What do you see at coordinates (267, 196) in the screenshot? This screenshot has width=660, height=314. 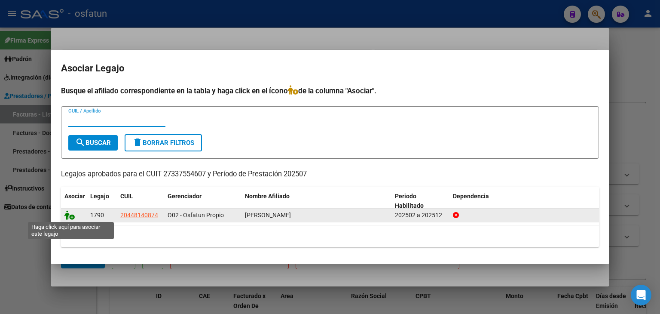 I see `span: Nombre Afiliado` at bounding box center [267, 196].